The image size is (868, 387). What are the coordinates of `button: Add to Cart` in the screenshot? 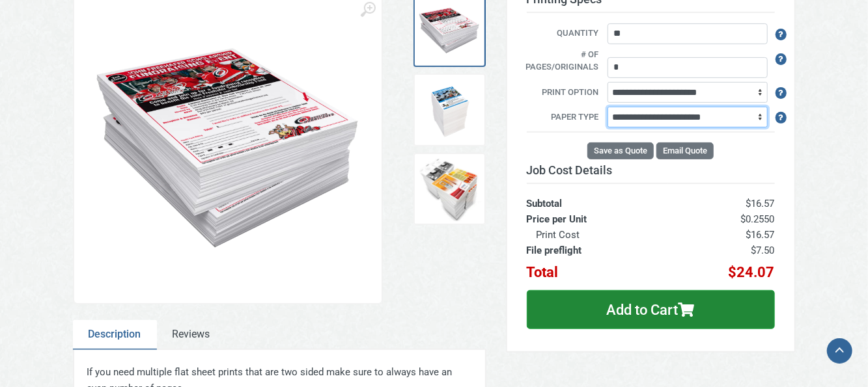 It's located at (650, 310).